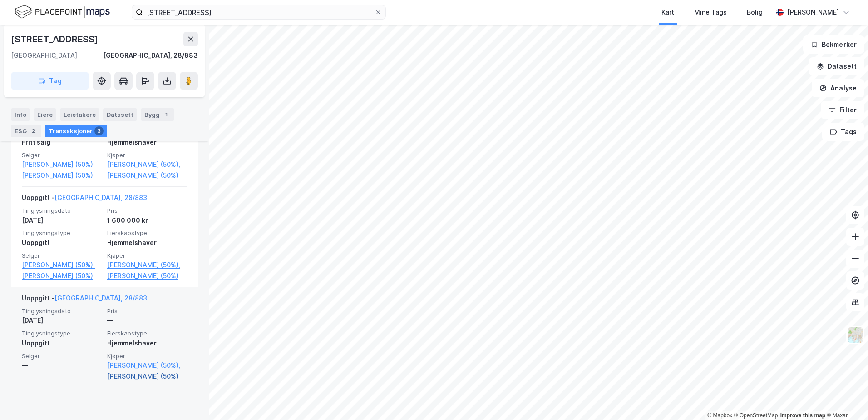  What do you see at coordinates (803, 415) in the screenshot?
I see `a: Improve this map` at bounding box center [803, 415].